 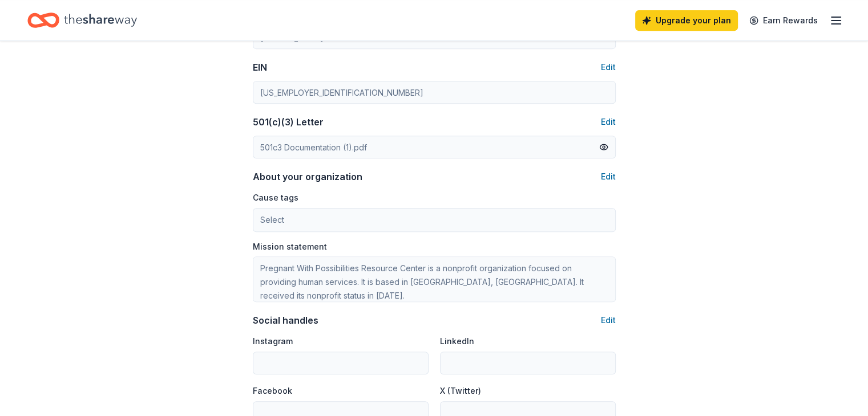 What do you see at coordinates (272, 220) in the screenshot?
I see `span: Select` at bounding box center [272, 220].